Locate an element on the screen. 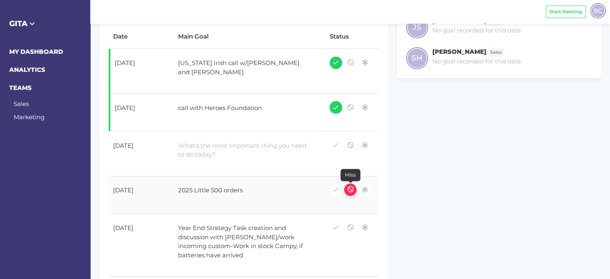 The width and height of the screenshot is (610, 279). a: MY DASHBOARD is located at coordinates (36, 51).